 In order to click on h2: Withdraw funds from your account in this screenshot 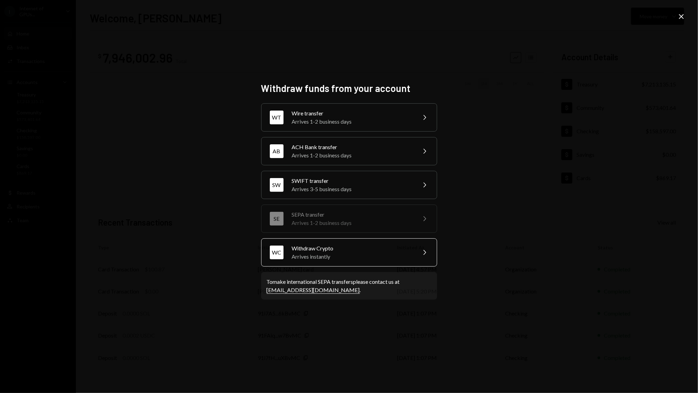, I will do `click(349, 88)`.